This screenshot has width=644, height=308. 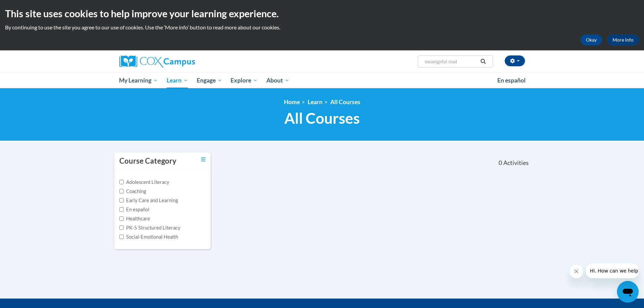 What do you see at coordinates (138, 80) in the screenshot?
I see `span: My Learning` at bounding box center [138, 80].